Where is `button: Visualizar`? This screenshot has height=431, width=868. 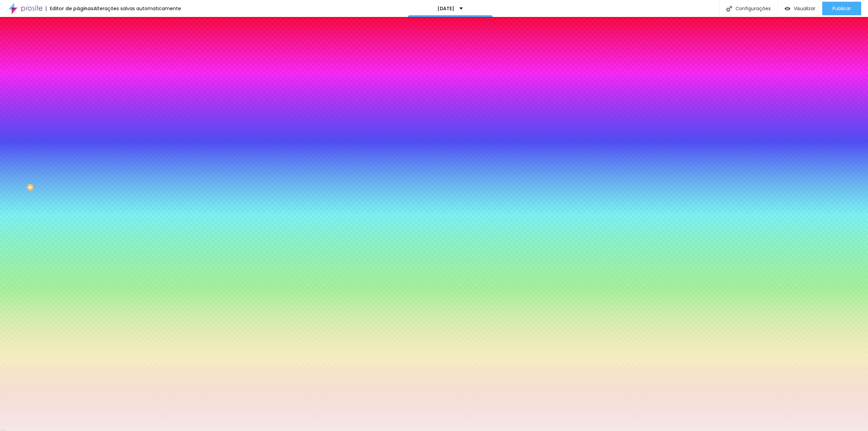
button: Visualizar is located at coordinates (800, 9).